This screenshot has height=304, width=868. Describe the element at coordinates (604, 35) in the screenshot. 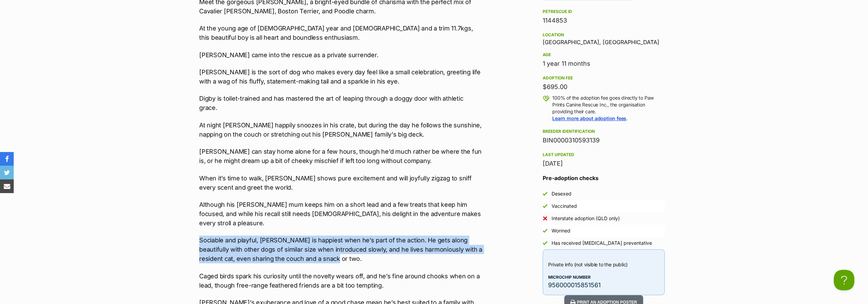

I see `div: Location` at that location.